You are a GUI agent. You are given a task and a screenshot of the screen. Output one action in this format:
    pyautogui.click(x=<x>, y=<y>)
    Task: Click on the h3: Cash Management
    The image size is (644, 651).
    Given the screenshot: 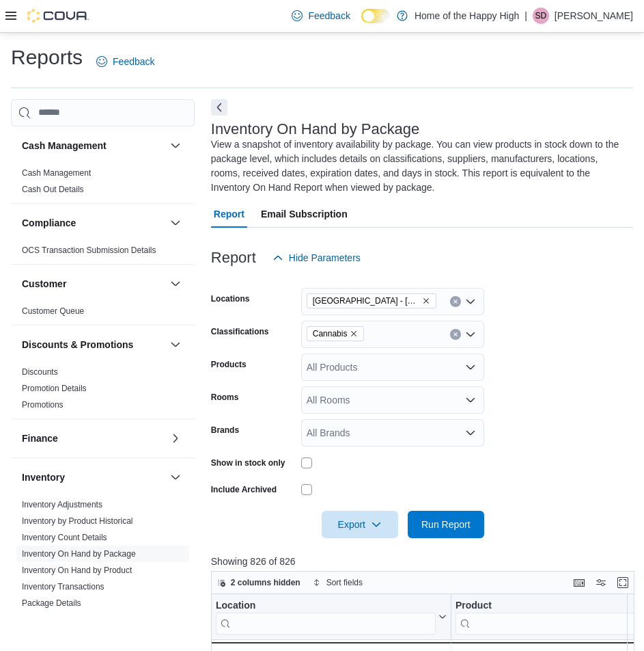 What is the action you would take?
    pyautogui.click(x=64, y=146)
    